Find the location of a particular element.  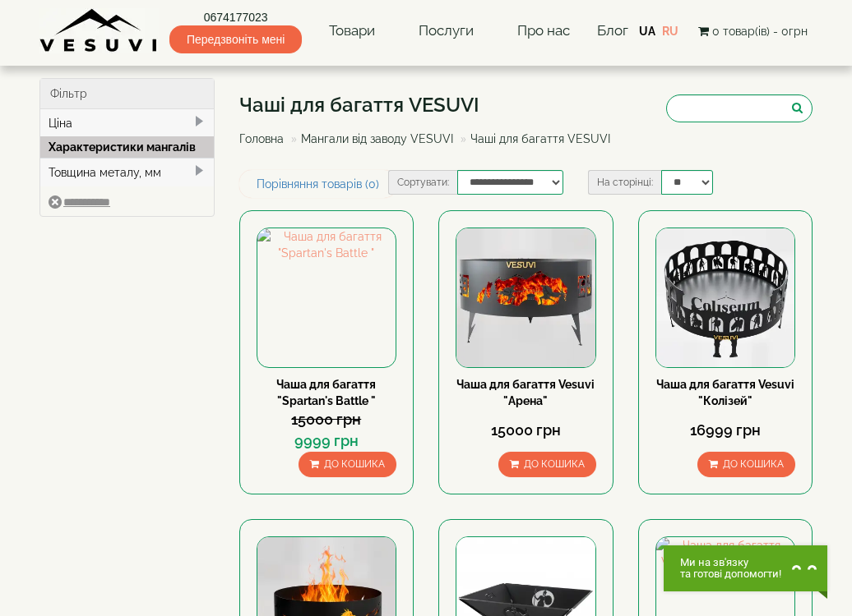

label: На сторінці: is located at coordinates (624, 182).